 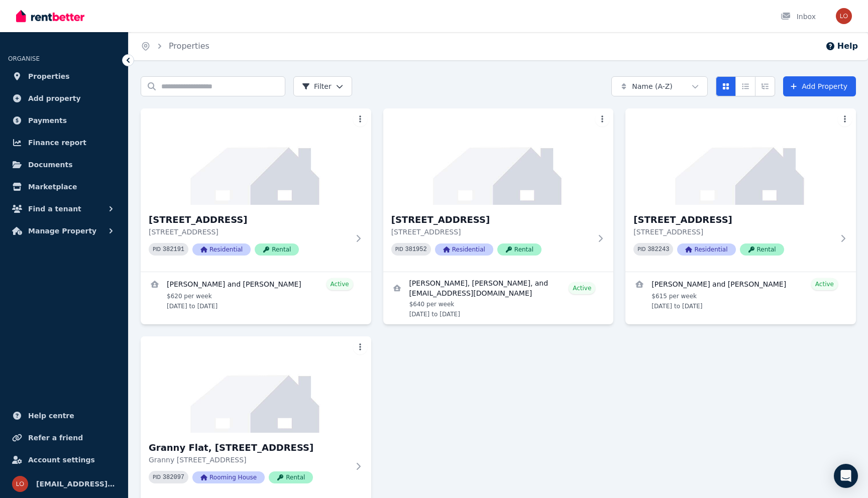 I want to click on a: Add Property, so click(x=819, y=86).